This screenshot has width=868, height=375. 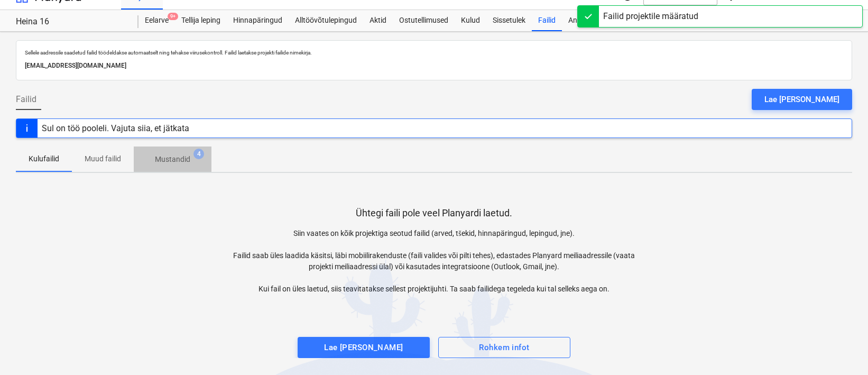 I want to click on div: Analüütika, so click(x=586, y=21).